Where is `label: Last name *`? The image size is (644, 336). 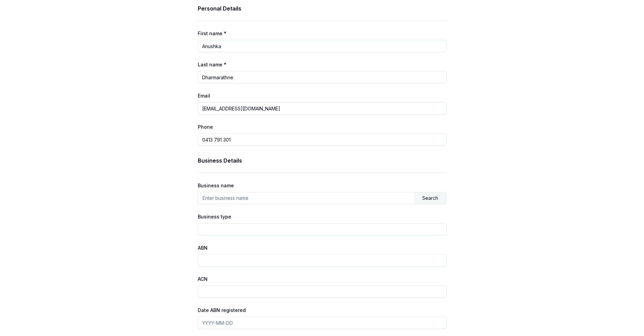 label: Last name * is located at coordinates (212, 64).